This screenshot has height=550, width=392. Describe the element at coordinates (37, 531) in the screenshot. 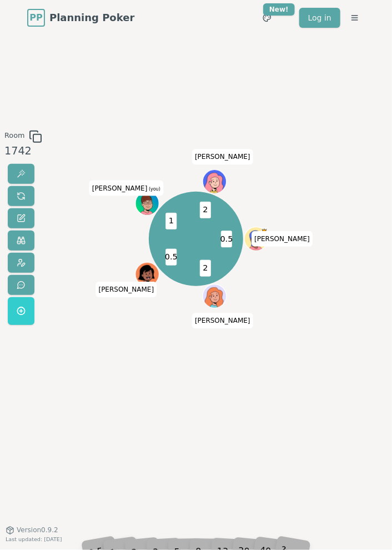

I see `span: Version 0.9.2` at that location.